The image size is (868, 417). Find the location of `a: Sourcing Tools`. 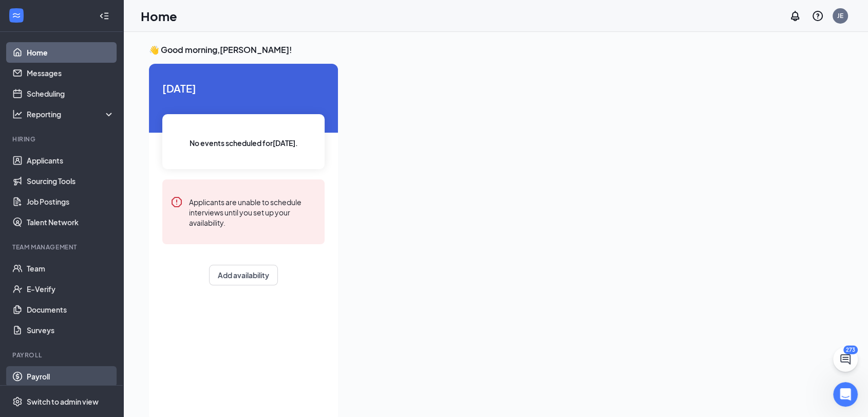

a: Sourcing Tools is located at coordinates (70, 181).